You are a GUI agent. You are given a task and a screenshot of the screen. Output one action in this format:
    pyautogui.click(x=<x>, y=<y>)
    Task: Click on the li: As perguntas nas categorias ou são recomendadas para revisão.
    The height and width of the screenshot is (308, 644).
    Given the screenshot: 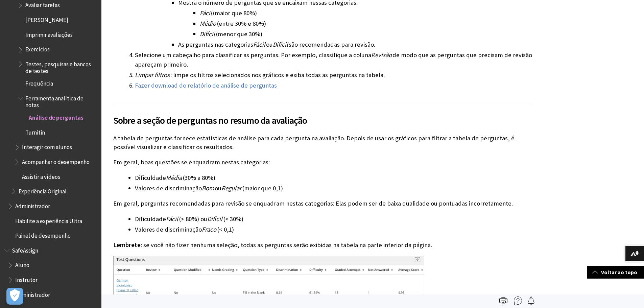 What is the action you would take?
    pyautogui.click(x=355, y=44)
    